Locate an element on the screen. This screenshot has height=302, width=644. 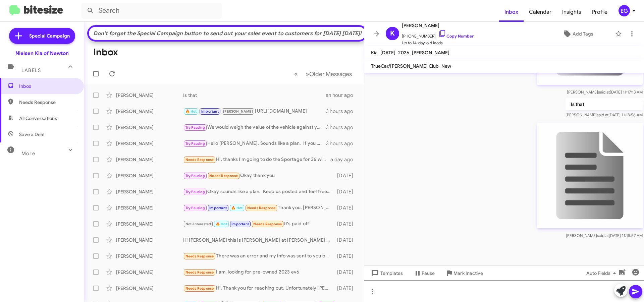
a: Inbox is located at coordinates (511, 12).